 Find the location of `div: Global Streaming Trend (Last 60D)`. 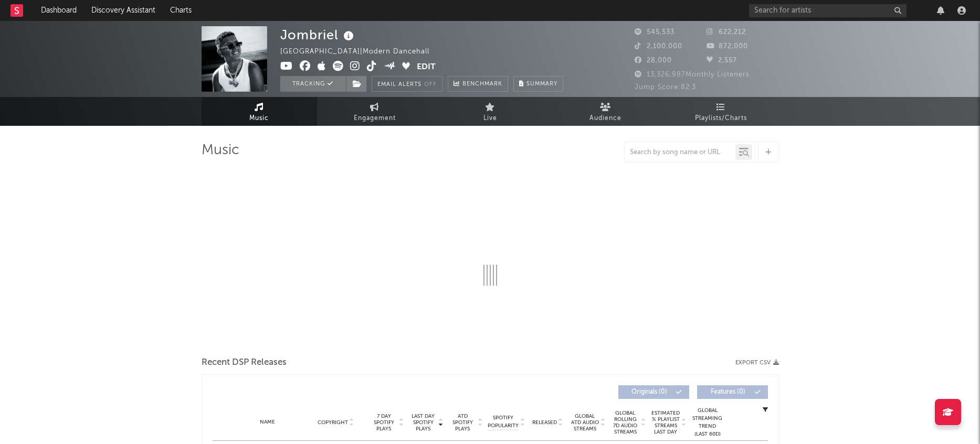

div: Global Streaming Trend (Last 60D) is located at coordinates (708, 423).